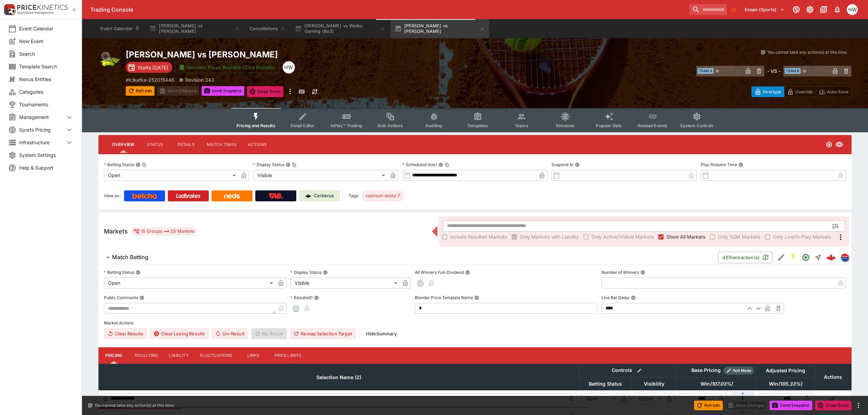  Describe the element at coordinates (113, 196) in the screenshot. I see `label: View on :` at that location.